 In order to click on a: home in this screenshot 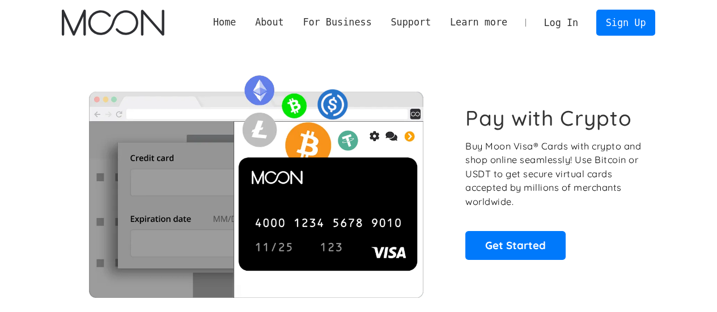, I will do `click(113, 23)`.